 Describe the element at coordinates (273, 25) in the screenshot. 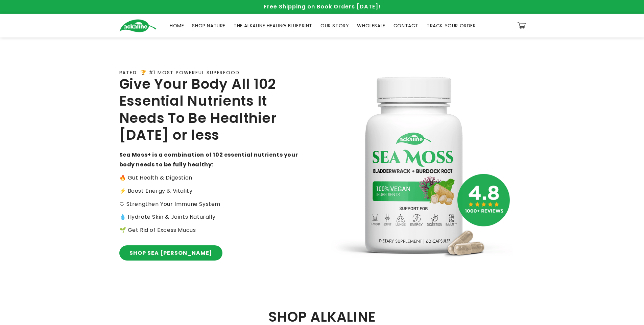

I see `span: THE ALKALINE HEALING BLUEPRINT` at that location.